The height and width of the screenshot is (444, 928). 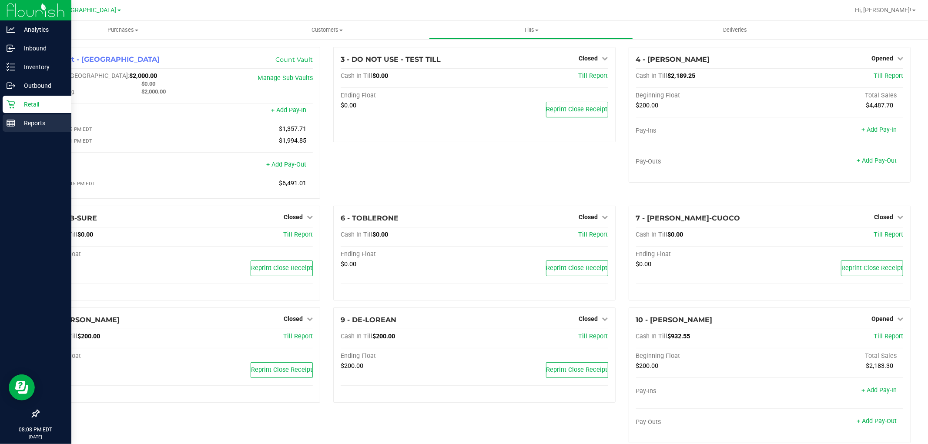 What do you see at coordinates (285, 78) in the screenshot?
I see `a: Manage Sub-Vaults` at bounding box center [285, 78].